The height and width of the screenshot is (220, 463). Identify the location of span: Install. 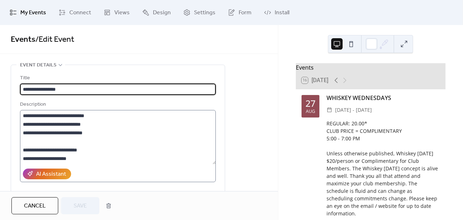
(282, 13).